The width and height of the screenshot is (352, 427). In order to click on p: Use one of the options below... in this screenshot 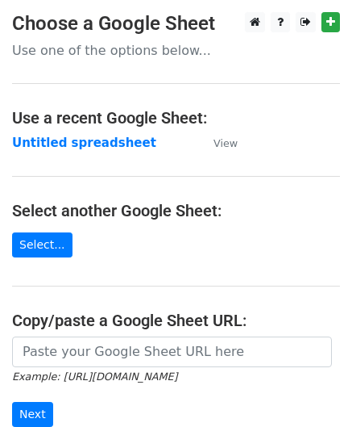, I will do `click(176, 50)`.